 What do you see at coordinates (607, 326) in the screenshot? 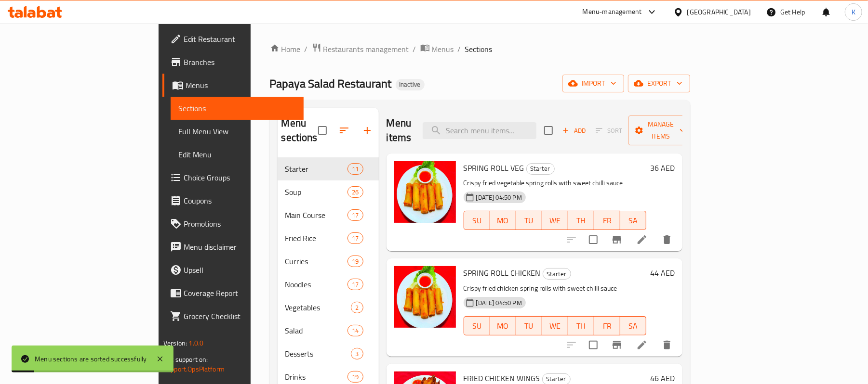
I see `span: FR` at bounding box center [607, 326].